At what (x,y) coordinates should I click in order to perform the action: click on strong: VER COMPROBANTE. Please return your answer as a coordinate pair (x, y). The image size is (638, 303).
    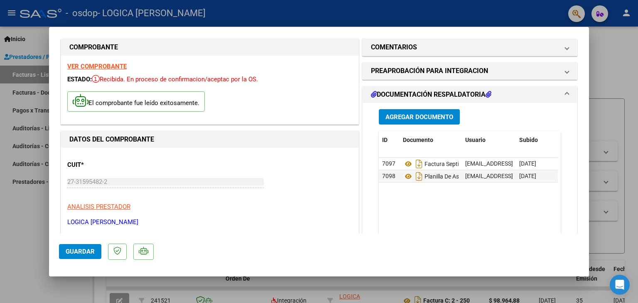
    Looking at the image, I should click on (97, 66).